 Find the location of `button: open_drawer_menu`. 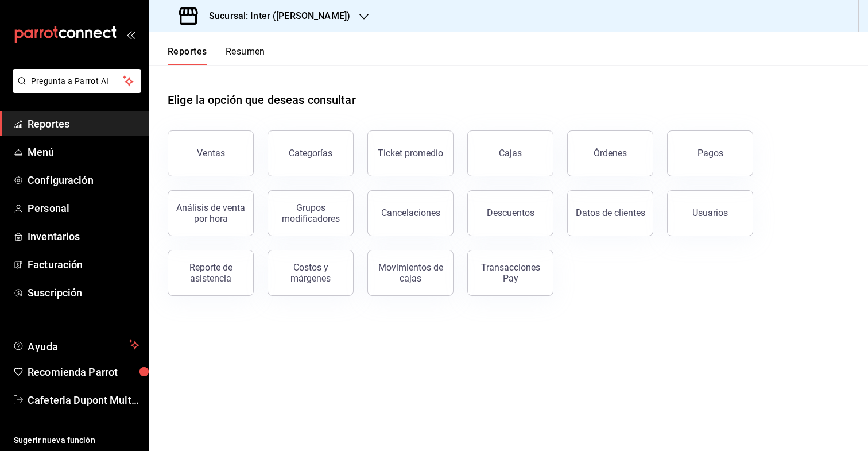

button: open_drawer_menu is located at coordinates (131, 35).